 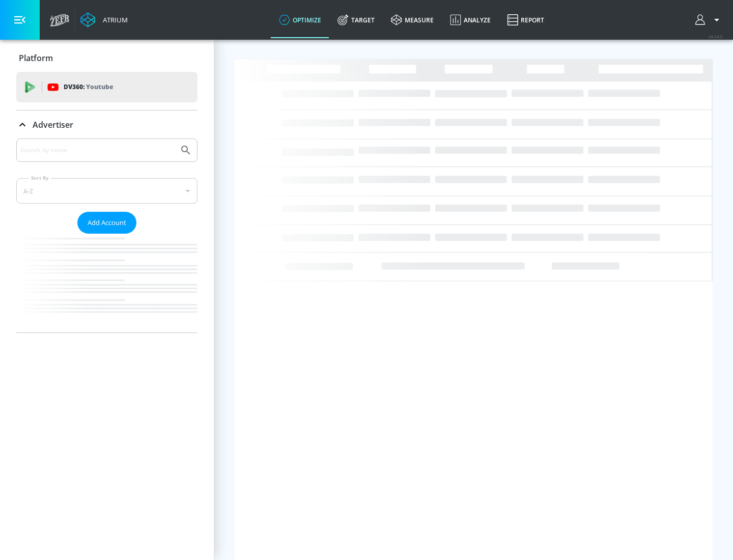 I want to click on div: DV360: Youtube, so click(x=107, y=87).